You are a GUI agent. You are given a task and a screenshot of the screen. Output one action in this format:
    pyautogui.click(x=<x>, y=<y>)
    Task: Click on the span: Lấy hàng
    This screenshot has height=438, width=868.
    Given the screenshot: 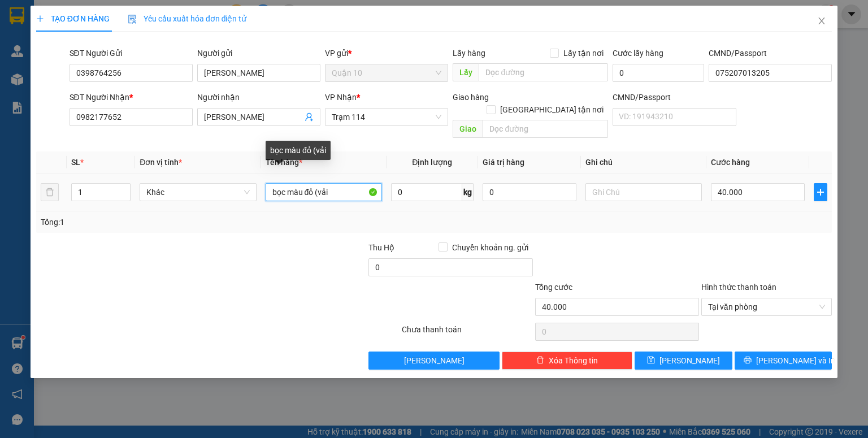 What is the action you would take?
    pyautogui.click(x=469, y=53)
    